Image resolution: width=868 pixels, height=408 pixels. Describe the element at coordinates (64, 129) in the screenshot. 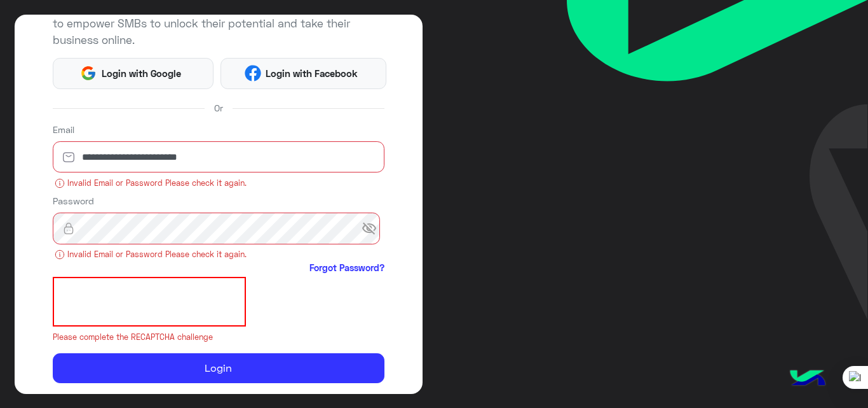

I see `label: Email` at that location.